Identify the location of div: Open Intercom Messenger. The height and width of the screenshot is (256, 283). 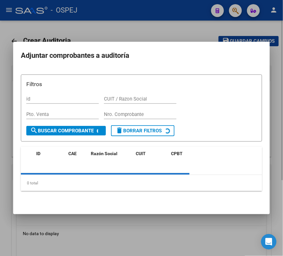
(269, 242).